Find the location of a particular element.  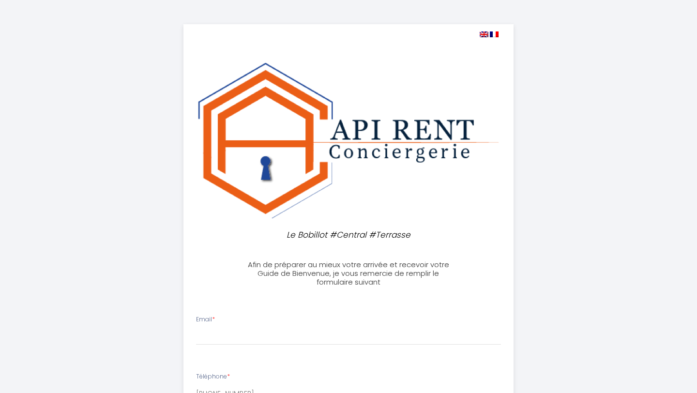

label: Téléphone is located at coordinates (213, 376).